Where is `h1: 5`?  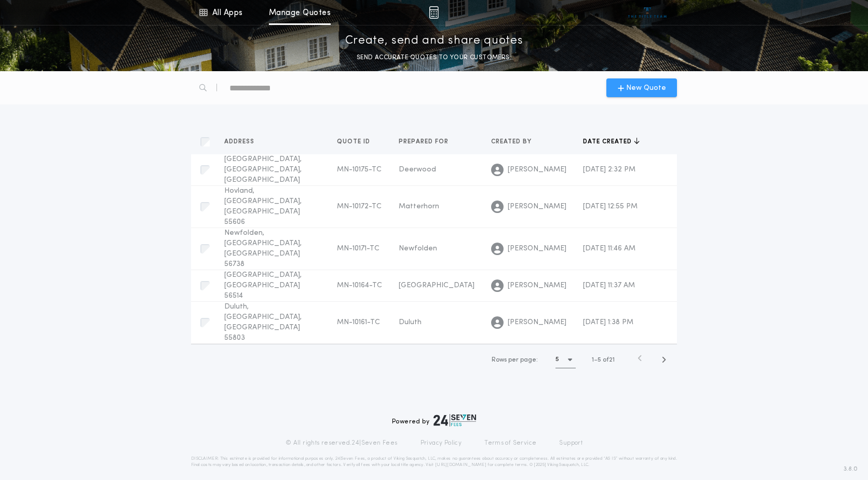 h1: 5 is located at coordinates (557, 360).